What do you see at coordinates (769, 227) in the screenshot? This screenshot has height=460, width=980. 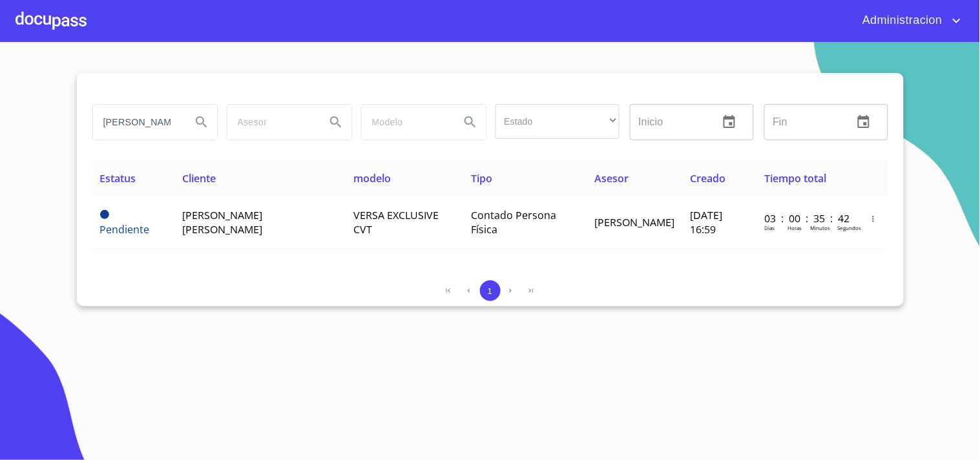 I see `p: Dias` at bounding box center [769, 227].